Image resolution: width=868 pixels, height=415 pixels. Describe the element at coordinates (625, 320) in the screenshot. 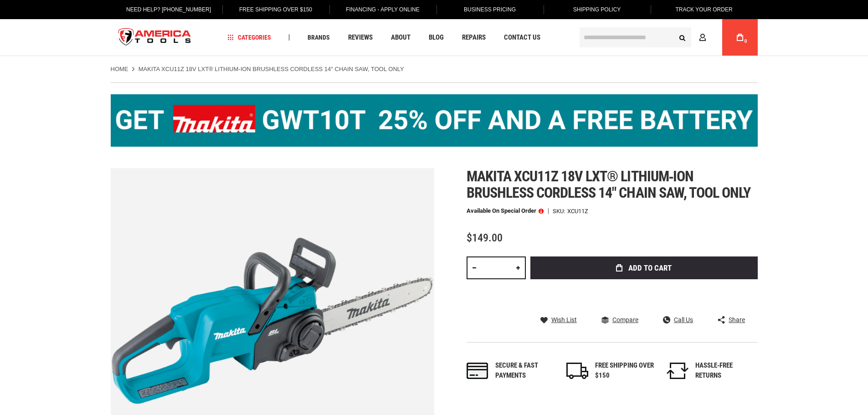

I see `span: Compare` at that location.